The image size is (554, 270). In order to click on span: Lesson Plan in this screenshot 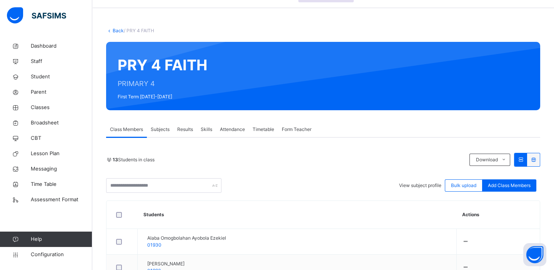, I will do `click(62, 154)`.